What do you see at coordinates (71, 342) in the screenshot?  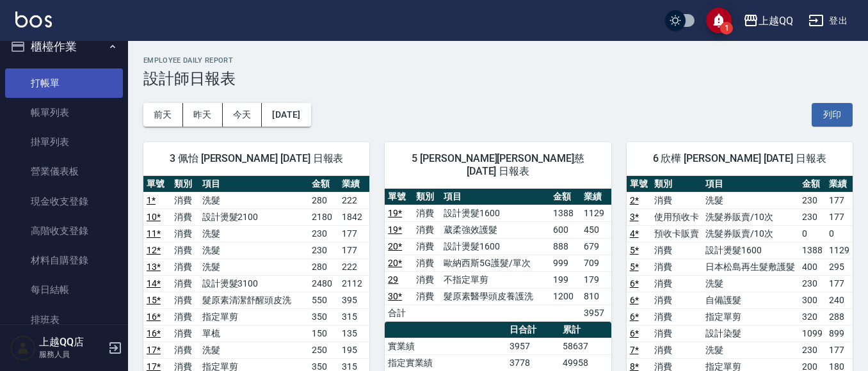 I see `h5: 上越QQ店` at bounding box center [71, 342].